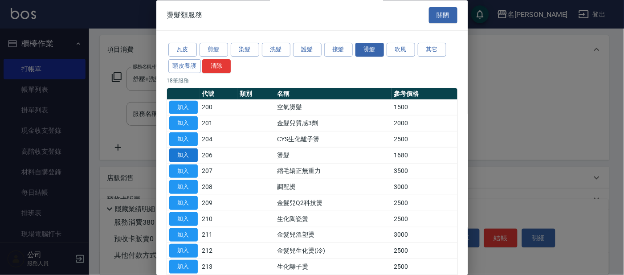  Describe the element at coordinates (216, 66) in the screenshot. I see `button: 清除` at that location.